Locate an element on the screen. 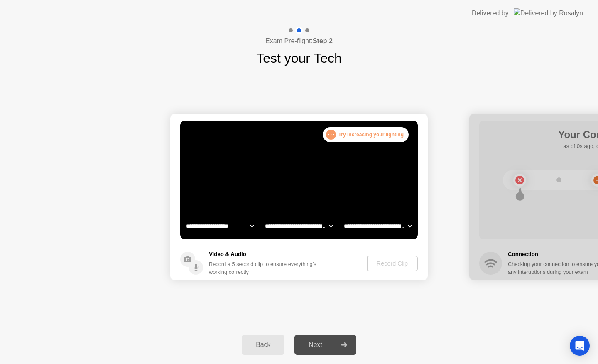  div: Record Clip is located at coordinates (392, 264).